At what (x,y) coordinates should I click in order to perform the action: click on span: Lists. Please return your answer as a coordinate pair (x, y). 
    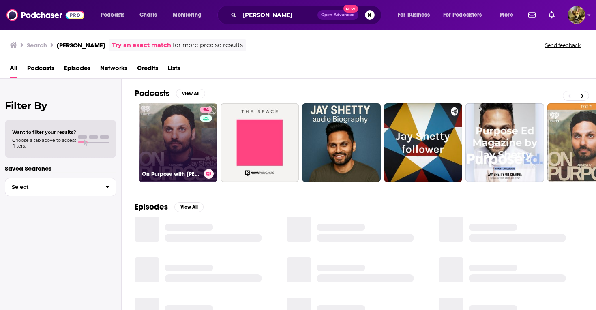
    Looking at the image, I should click on (174, 70).